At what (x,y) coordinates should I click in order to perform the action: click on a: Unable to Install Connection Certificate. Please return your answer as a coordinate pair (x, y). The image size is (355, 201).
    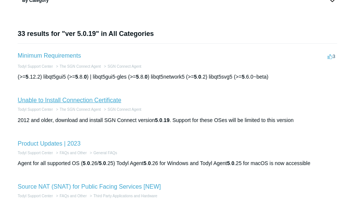
    Looking at the image, I should click on (69, 100).